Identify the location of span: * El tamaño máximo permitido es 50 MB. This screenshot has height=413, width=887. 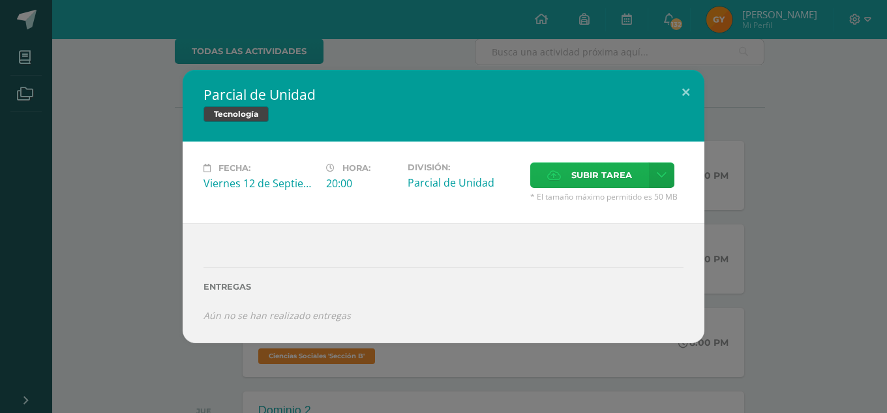
(606, 196).